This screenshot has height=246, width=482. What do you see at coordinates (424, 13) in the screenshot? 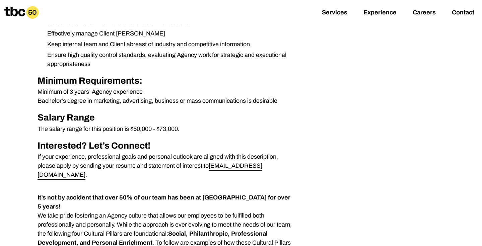
I see `a: Careers` at bounding box center [424, 13].